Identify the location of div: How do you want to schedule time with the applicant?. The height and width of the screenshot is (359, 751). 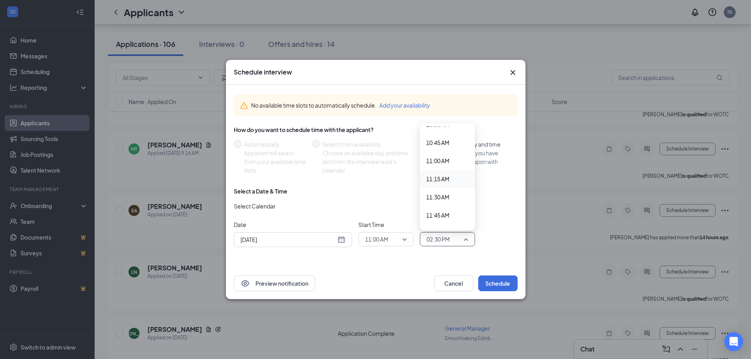
(376, 130).